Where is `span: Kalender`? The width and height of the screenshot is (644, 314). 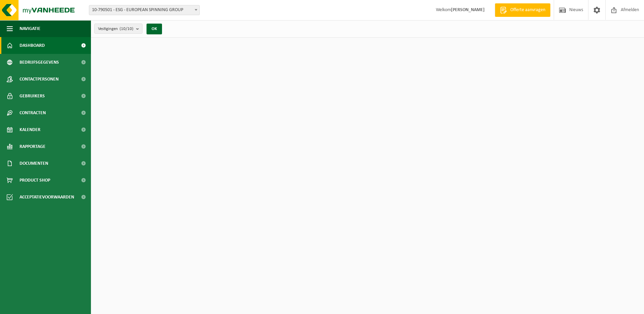 span: Kalender is located at coordinates (30, 130).